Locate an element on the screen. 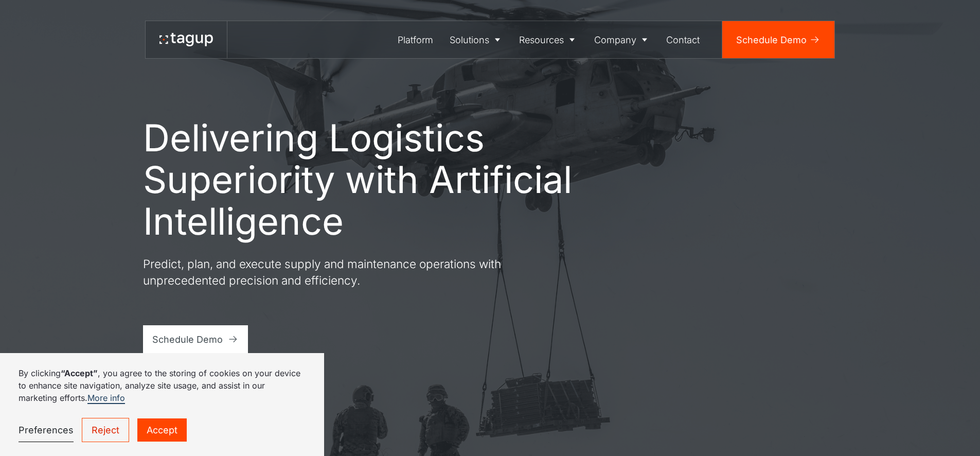 Image resolution: width=980 pixels, height=456 pixels. p: Predict, plan, and execute supply and maintenance operations with unprecedented precision and eff... is located at coordinates (328, 272).